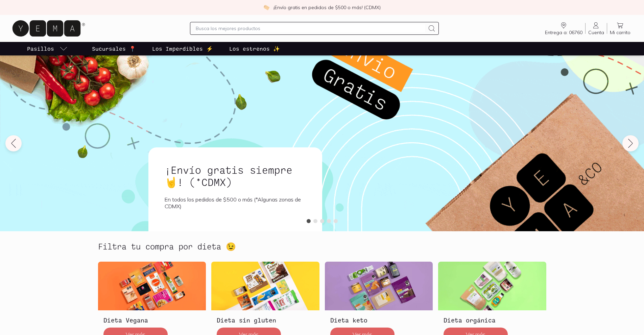 Image resolution: width=644 pixels, height=335 pixels. Describe the element at coordinates (235, 176) in the screenshot. I see `h1: ¡Envío gratis siempre🤘! (*CDMX)` at that location.